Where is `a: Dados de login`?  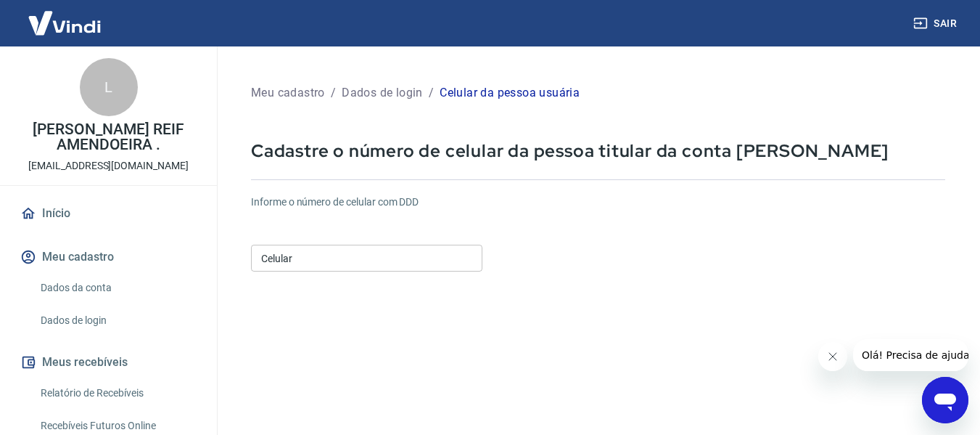 a: Dados de login is located at coordinates (117, 320).